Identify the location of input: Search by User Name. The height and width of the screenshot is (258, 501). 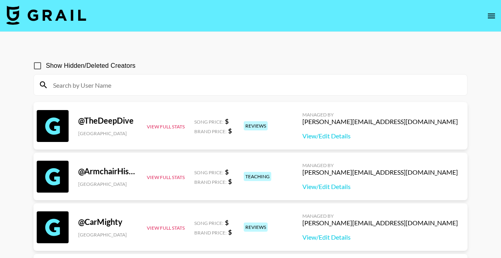
(255, 85).